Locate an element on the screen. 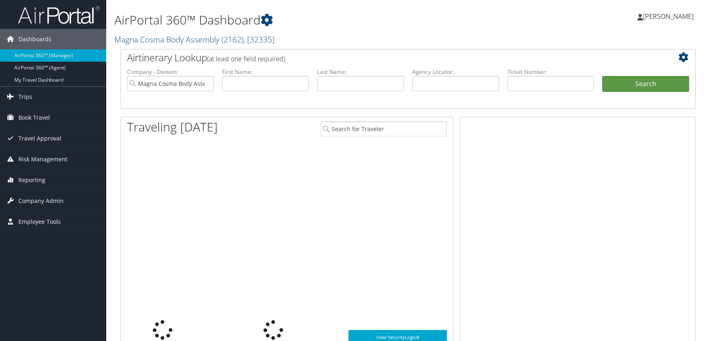 The image size is (710, 341). span: Reporting is located at coordinates (32, 180).